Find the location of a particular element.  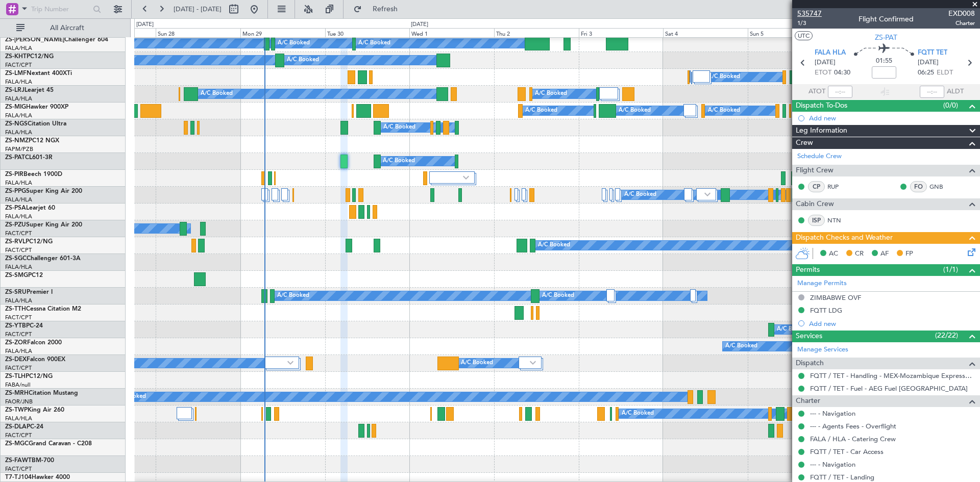

a: ZS-FAWTBM-700 is located at coordinates (29, 461).